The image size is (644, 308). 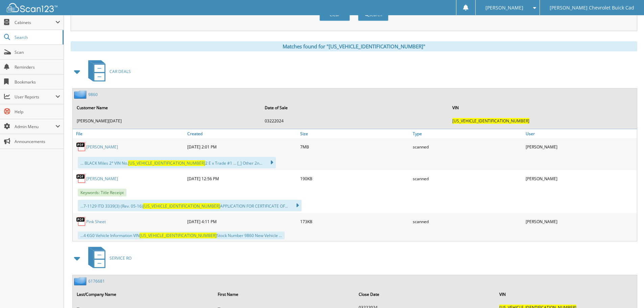 What do you see at coordinates (181, 235) in the screenshot?
I see `div: ...4 €G0 Vehicle Information VIN Stock Number 9860 New Vehicle ...` at bounding box center [181, 235].